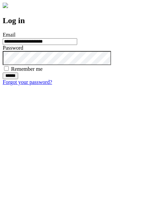  Describe the element at coordinates (9, 35) in the screenshot. I see `label: Email` at that location.